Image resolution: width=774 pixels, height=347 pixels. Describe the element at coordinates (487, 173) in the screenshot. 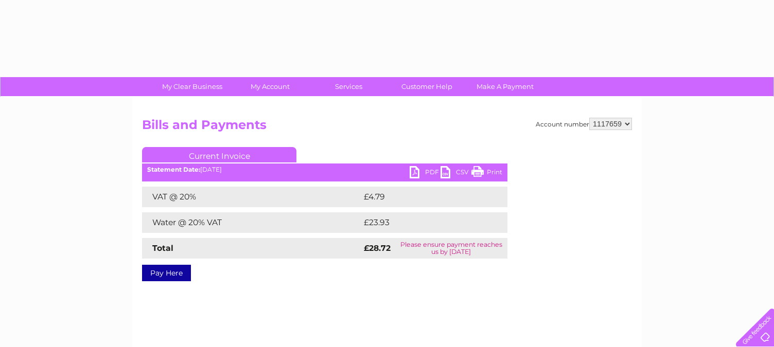

I see `a: Print` at that location.